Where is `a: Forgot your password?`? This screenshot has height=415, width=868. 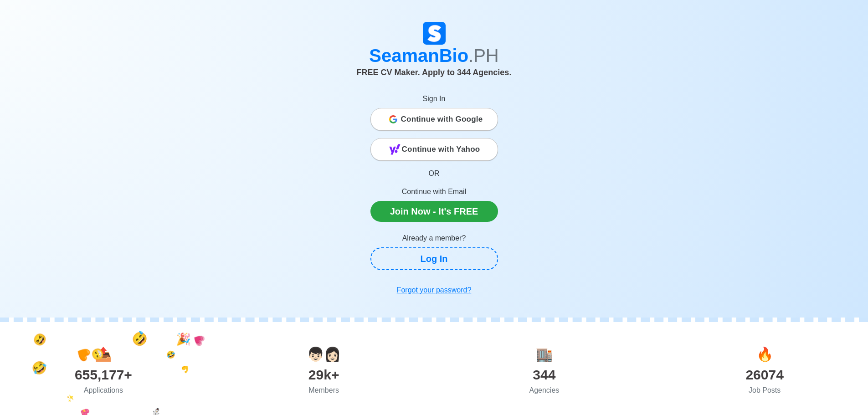 a: Forgot your password? is located at coordinates (434, 290).